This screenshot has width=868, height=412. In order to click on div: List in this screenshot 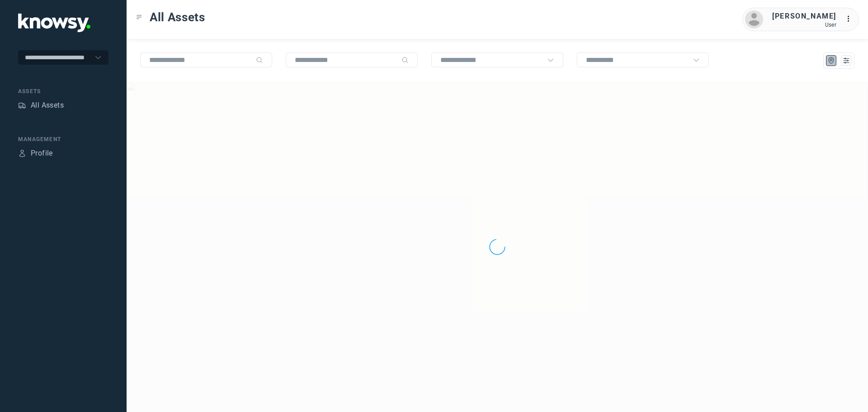, I will do `click(846, 60)`.